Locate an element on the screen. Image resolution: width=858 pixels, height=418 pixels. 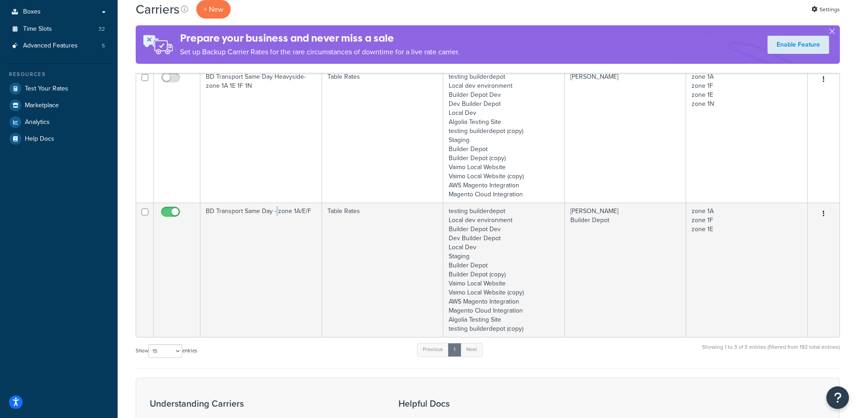
a: Settings is located at coordinates (826, 10).